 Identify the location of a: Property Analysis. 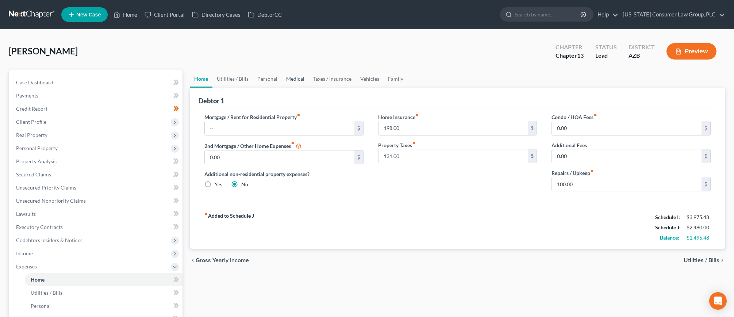
(96, 161).